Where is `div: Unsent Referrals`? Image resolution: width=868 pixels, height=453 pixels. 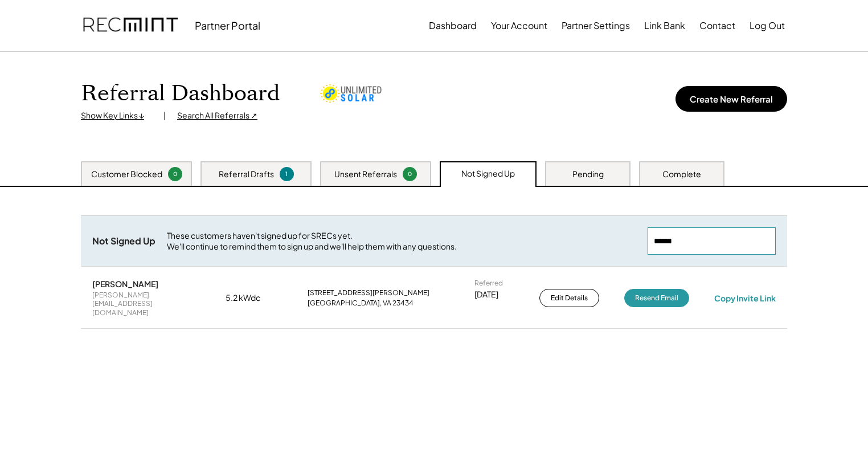 div: Unsent Referrals is located at coordinates (366, 174).